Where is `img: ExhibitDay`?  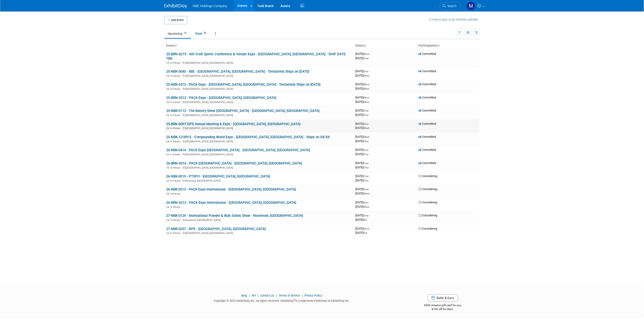 img: ExhibitDay is located at coordinates (176, 6).